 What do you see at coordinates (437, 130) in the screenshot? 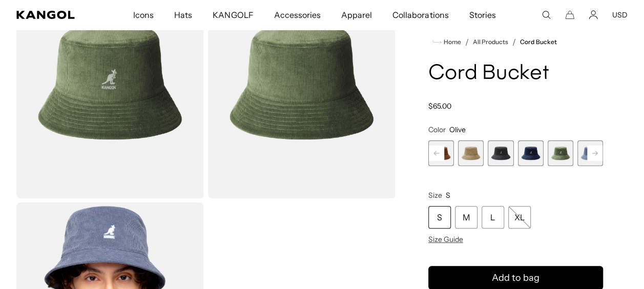
I see `span: Color` at bounding box center [437, 130].